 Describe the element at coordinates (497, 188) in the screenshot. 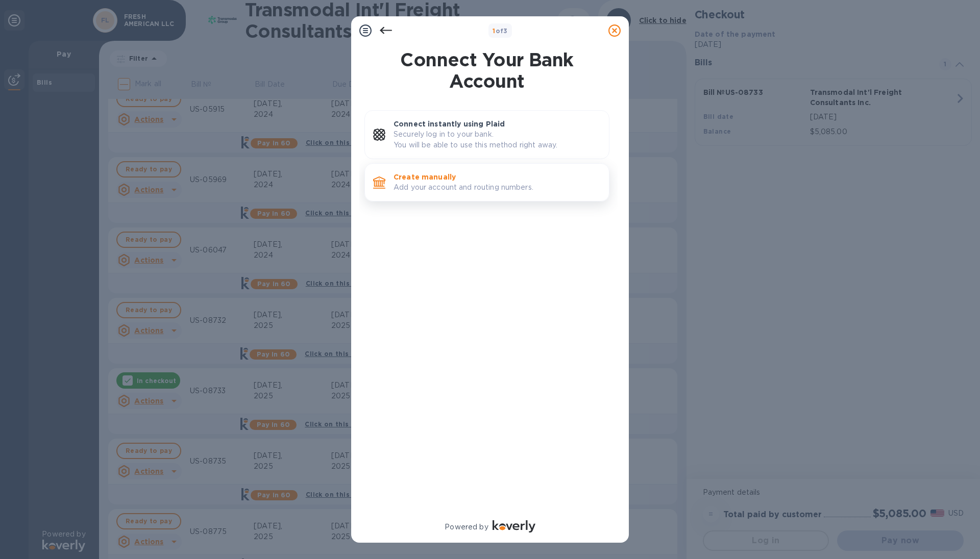

I see `p: Add your account and routing numbers.` at that location.